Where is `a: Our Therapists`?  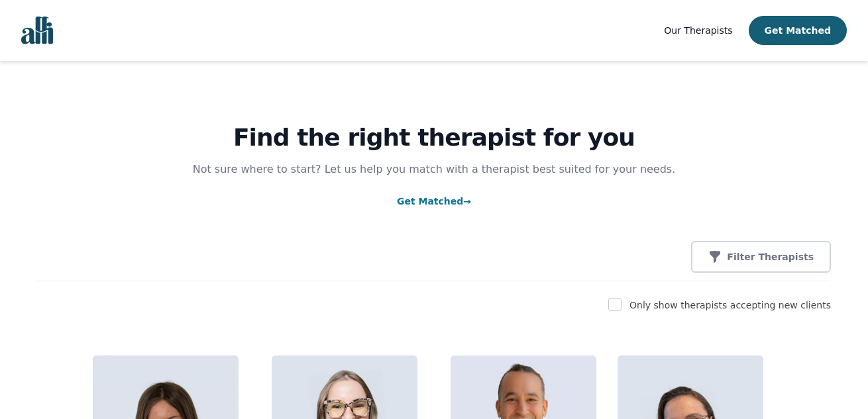
a: Our Therapists is located at coordinates (698, 31).